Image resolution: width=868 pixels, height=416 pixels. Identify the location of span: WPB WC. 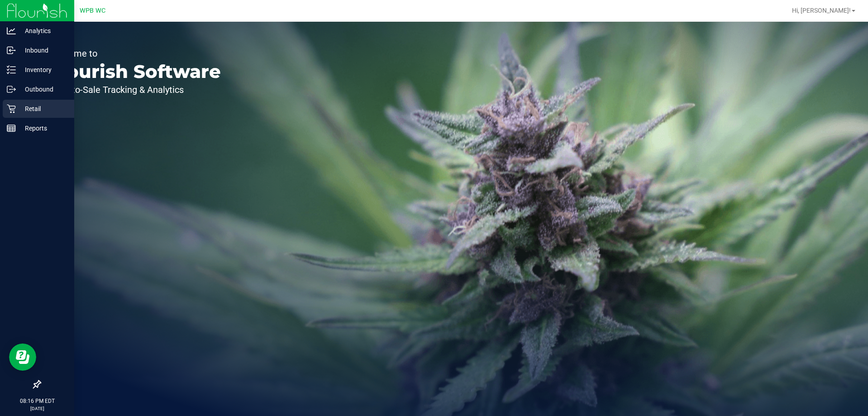
(92, 11).